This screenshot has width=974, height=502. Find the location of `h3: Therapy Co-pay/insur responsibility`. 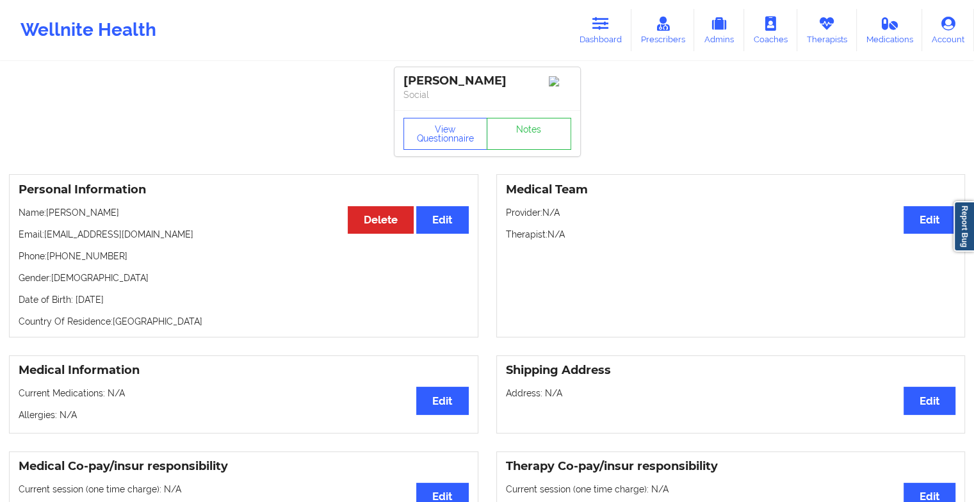

h3: Therapy Co-pay/insur responsibility is located at coordinates (731, 466).